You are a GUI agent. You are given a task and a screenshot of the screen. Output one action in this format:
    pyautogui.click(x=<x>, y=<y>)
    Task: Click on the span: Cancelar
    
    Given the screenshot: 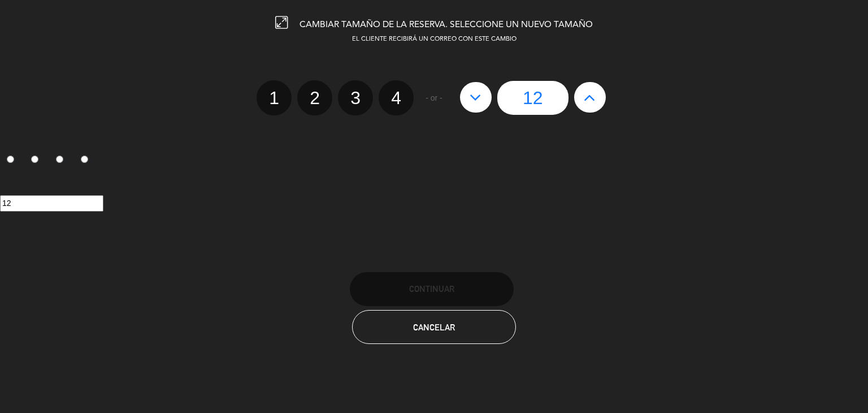 What is the action you would take?
    pyautogui.click(x=434, y=327)
    